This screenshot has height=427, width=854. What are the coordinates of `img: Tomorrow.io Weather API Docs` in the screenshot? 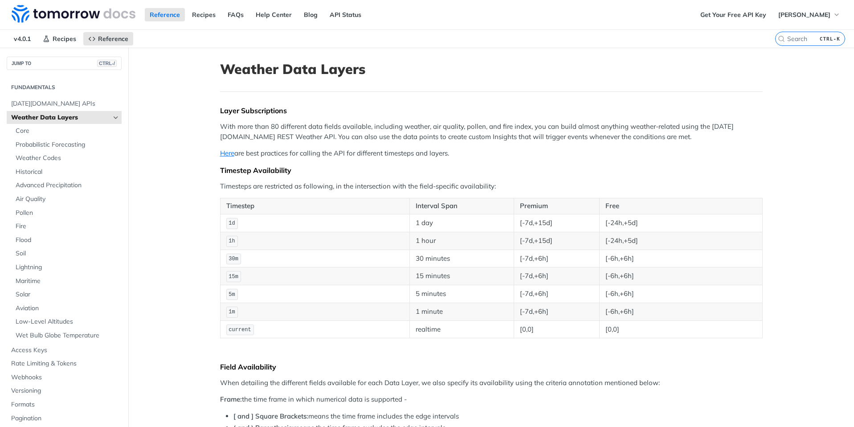 It's located at (74, 14).